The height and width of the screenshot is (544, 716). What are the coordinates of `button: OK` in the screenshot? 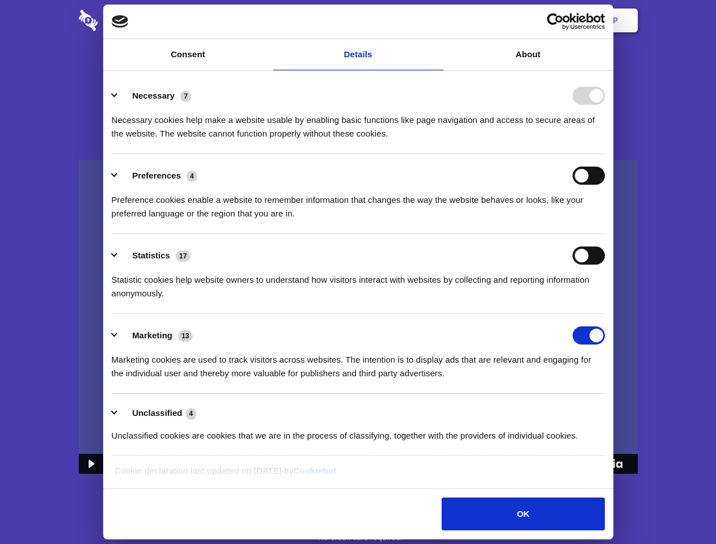 It's located at (523, 514).